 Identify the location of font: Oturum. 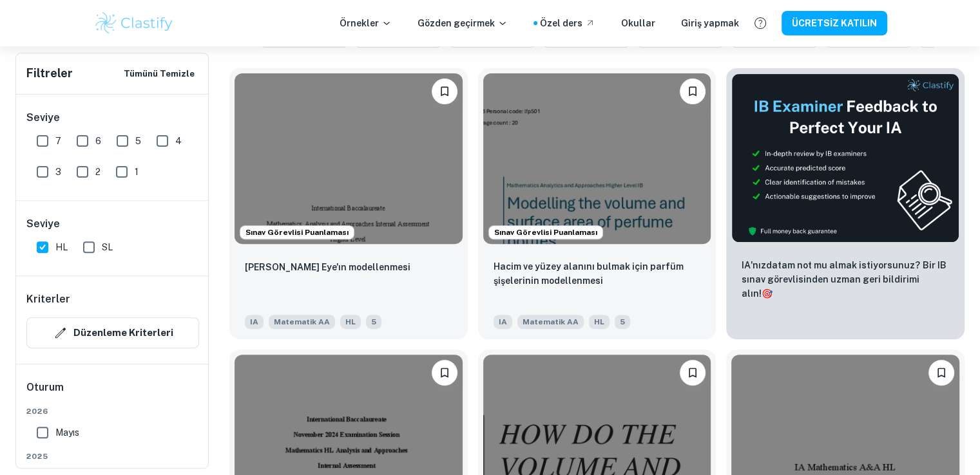
(45, 387).